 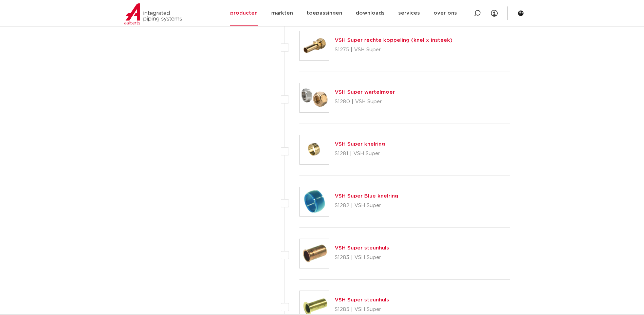 I want to click on img: Thumbnail for VSH Super wartelmoer, so click(x=315, y=98).